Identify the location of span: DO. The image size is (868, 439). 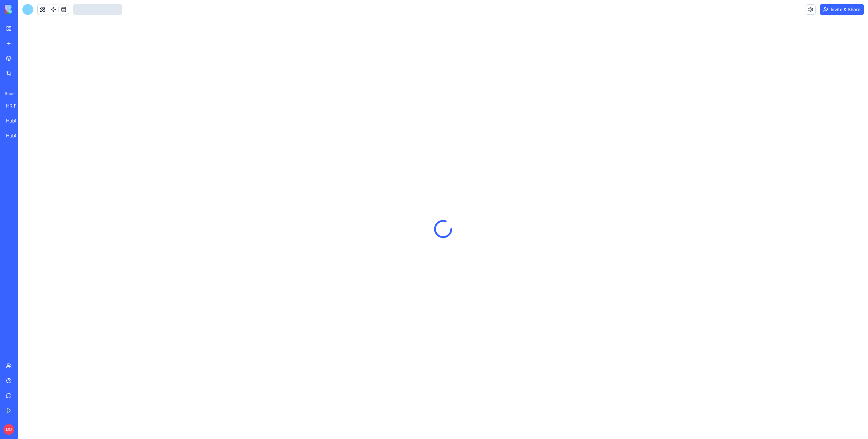
(8, 430).